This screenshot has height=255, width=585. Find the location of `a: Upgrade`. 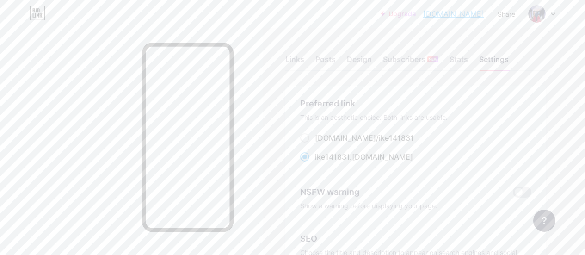

a: Upgrade is located at coordinates (398, 14).